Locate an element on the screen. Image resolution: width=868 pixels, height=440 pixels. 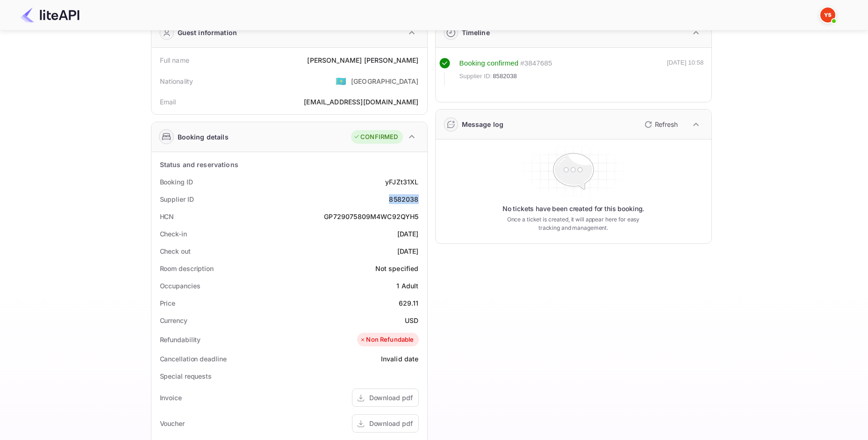
div: Supplier ID is located at coordinates (176, 199).